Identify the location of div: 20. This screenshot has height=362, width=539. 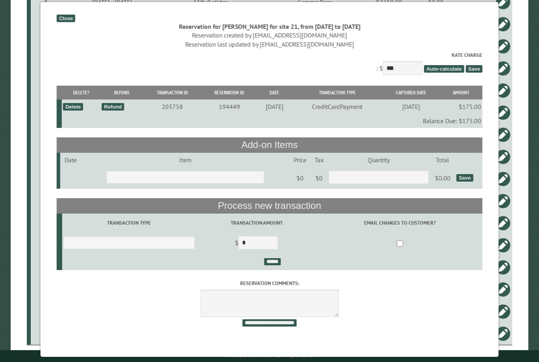
(46, 90).